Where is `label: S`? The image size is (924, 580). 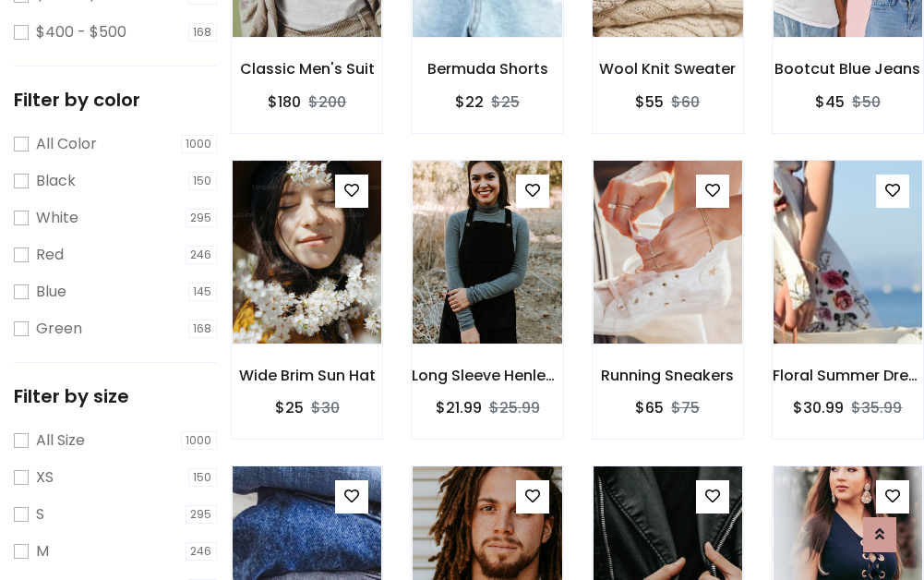 label: S is located at coordinates (40, 515).